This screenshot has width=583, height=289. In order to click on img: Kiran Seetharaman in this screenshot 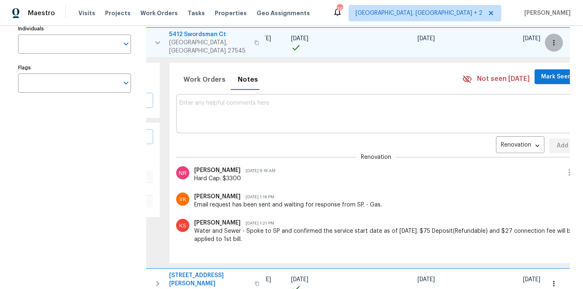, I will do `click(183, 225)`.